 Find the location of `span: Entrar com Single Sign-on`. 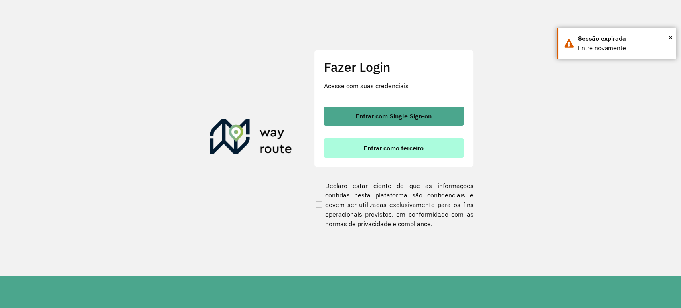

span: Entrar com Single Sign-on is located at coordinates (393, 116).